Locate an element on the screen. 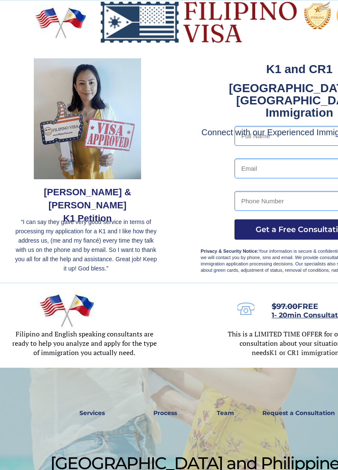 The image size is (338, 470). strong: Request a Consultation is located at coordinates (299, 413).